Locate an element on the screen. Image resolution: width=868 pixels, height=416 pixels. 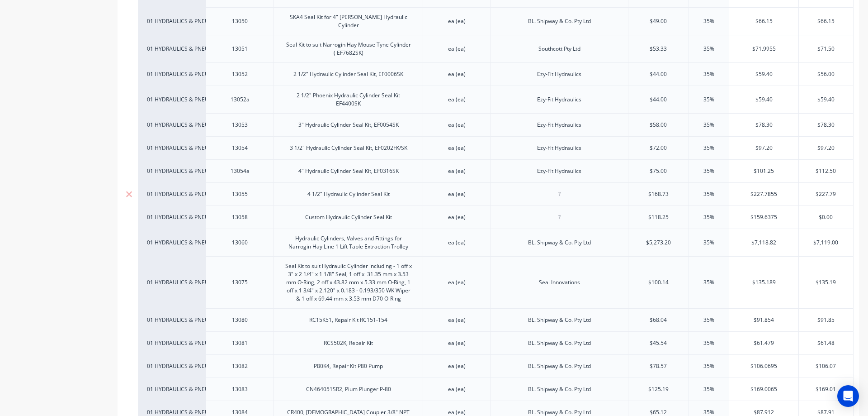
div: 01 HYDRAULICS & PNEUMATICS13080RC15K51, Repair Kit RC151-154ea (ea)BL. Shipway & Co. Pty Ltd$68.0... is located at coordinates (495, 319).